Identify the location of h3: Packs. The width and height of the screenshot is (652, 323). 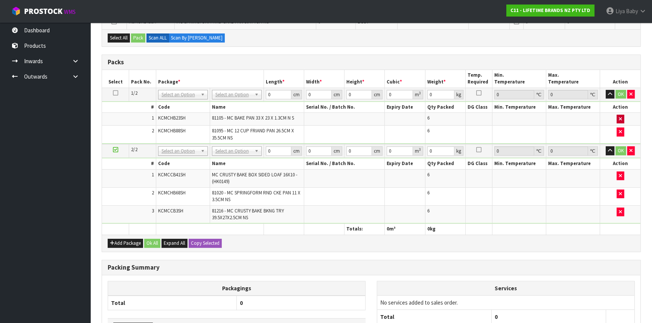
(371, 62).